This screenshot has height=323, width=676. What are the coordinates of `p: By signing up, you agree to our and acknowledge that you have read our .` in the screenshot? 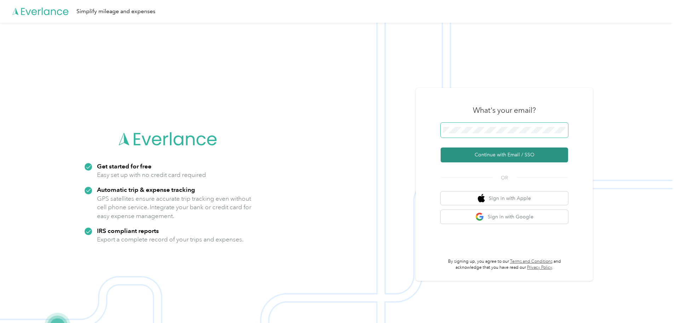 It's located at (505, 264).